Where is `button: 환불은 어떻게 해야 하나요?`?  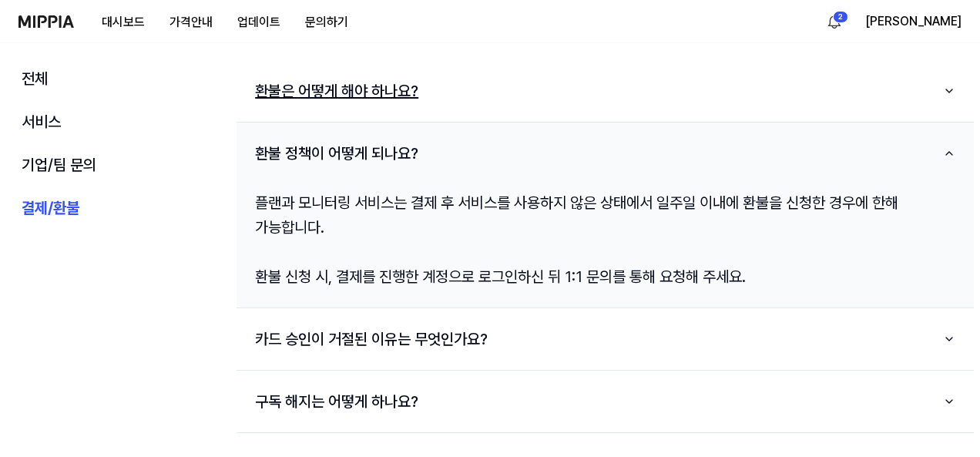
button: 환불은 어떻게 해야 하나요? is located at coordinates (605, 91).